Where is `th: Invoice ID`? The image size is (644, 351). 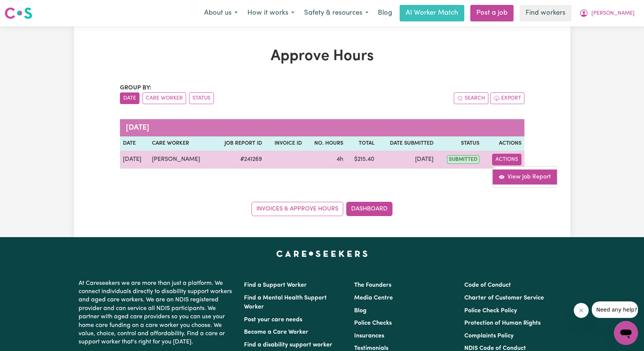
th: Invoice ID is located at coordinates (285, 144).